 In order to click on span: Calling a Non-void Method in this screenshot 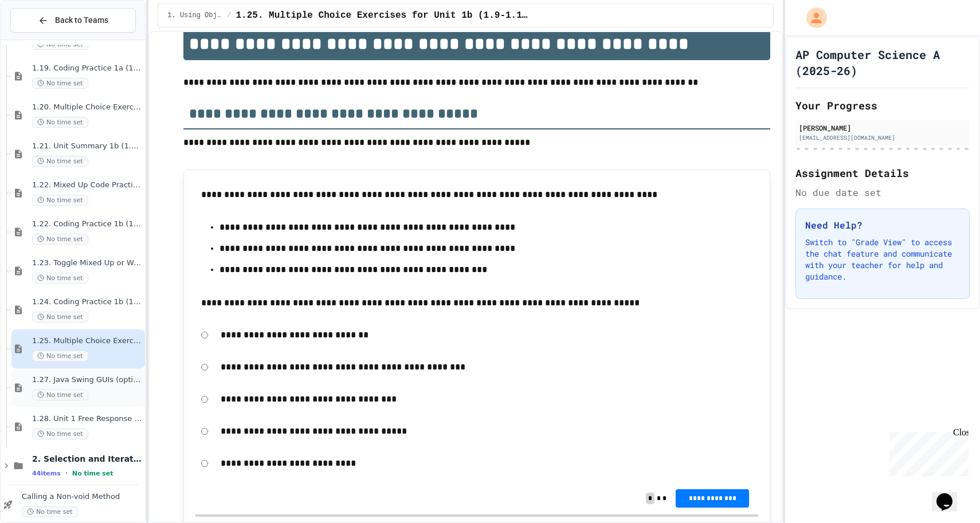, I will do `click(82, 497)`.